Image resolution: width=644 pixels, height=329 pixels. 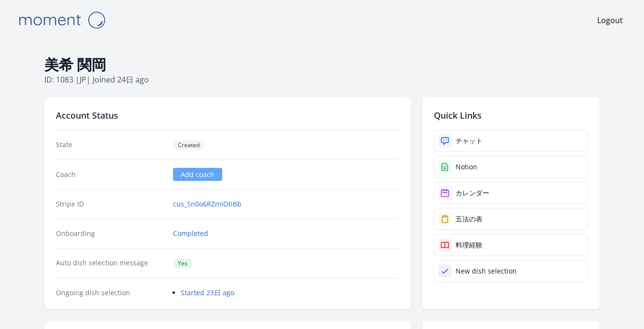 I want to click on a: カレンダー, so click(x=511, y=193).